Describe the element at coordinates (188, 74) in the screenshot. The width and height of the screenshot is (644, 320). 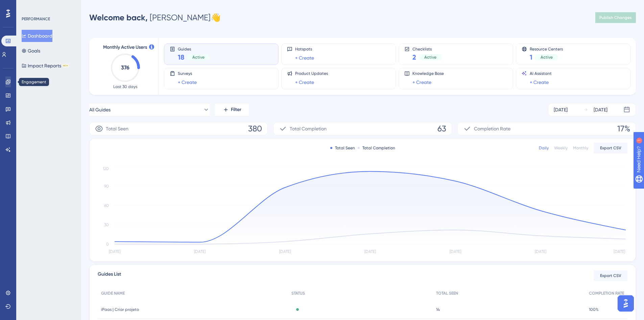
I see `span: Surveys` at that location.